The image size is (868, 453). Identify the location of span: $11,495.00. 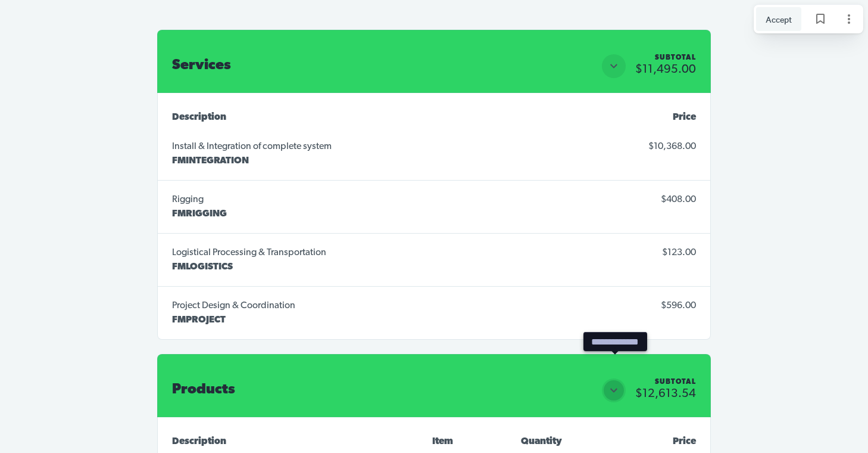
(666, 70).